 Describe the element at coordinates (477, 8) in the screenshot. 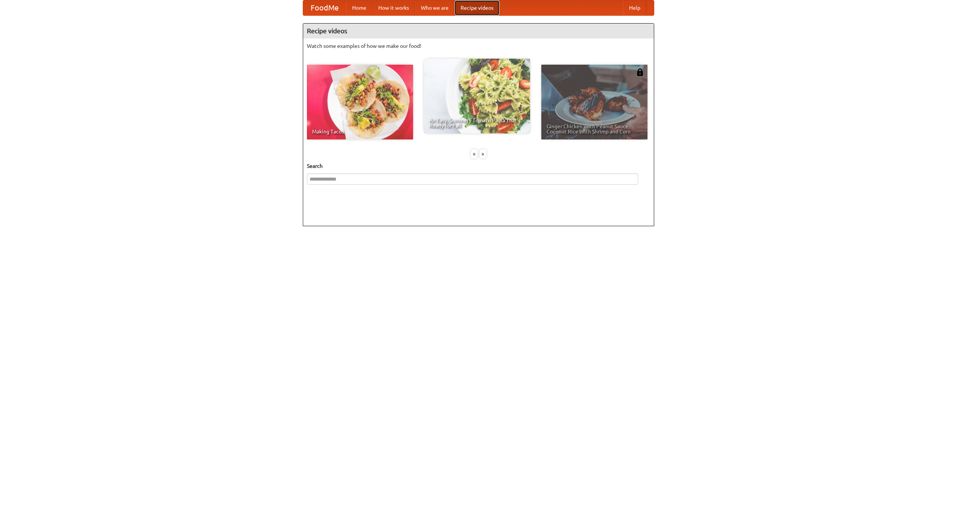

I see `a: Recipe videos` at that location.